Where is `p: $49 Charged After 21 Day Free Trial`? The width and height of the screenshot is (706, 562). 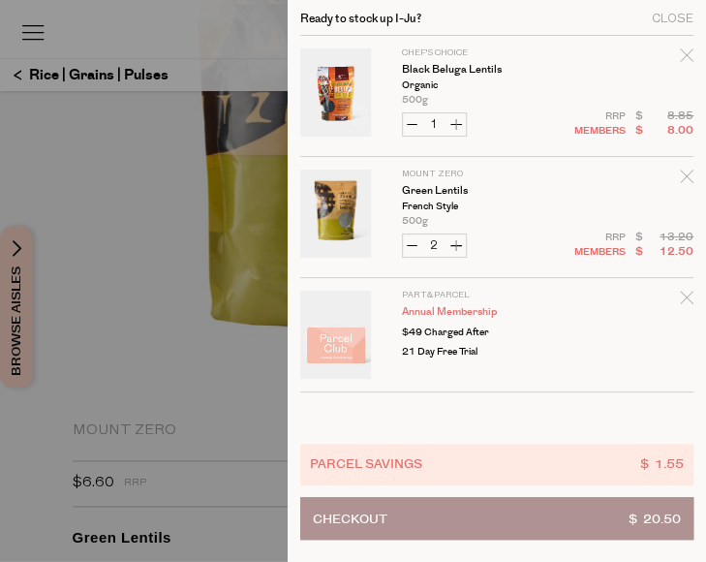
p: $49 Charged After 21 Day Free Trial is located at coordinates (477, 342).